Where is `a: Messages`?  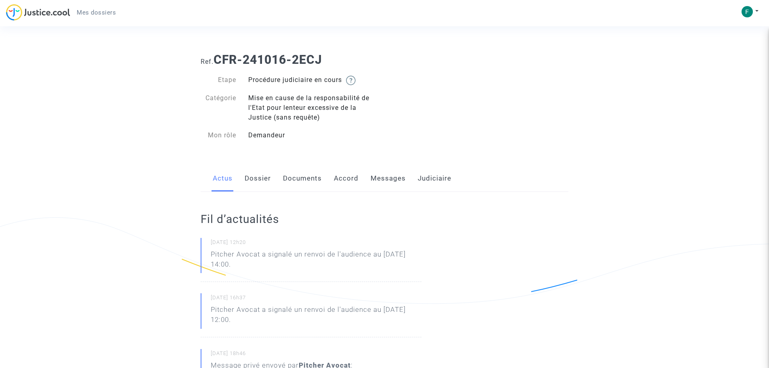
a: Messages is located at coordinates (388, 178).